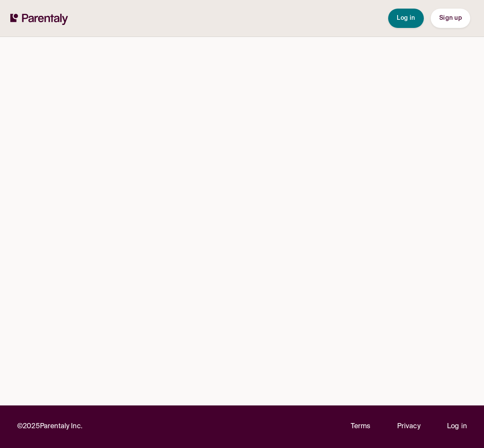 Image resolution: width=484 pixels, height=448 pixels. I want to click on a: Sign up, so click(451, 18).